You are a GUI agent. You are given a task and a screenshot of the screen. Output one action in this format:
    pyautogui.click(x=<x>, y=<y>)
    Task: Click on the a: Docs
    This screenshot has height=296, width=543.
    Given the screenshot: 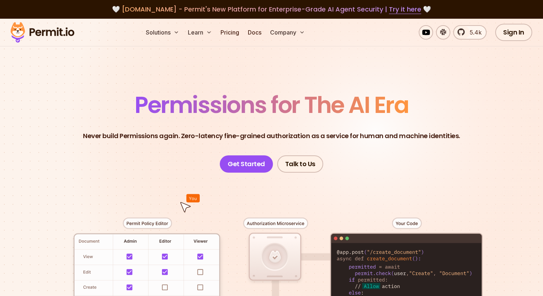 What is the action you would take?
    pyautogui.click(x=255, y=32)
    